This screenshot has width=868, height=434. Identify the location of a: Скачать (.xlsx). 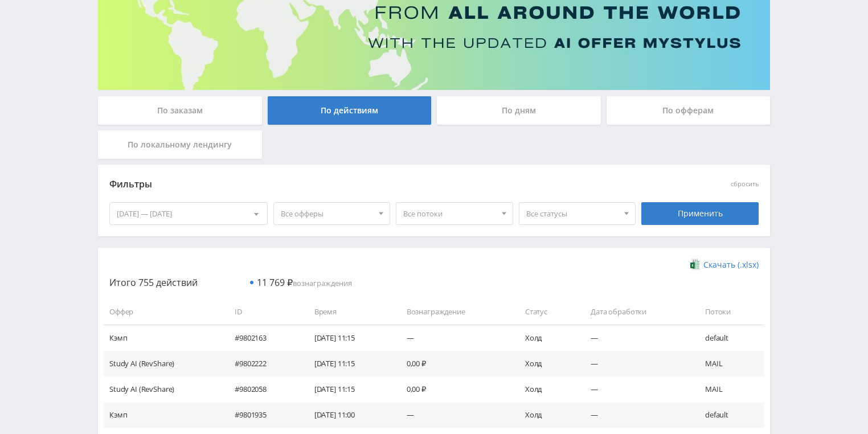
(724, 264).